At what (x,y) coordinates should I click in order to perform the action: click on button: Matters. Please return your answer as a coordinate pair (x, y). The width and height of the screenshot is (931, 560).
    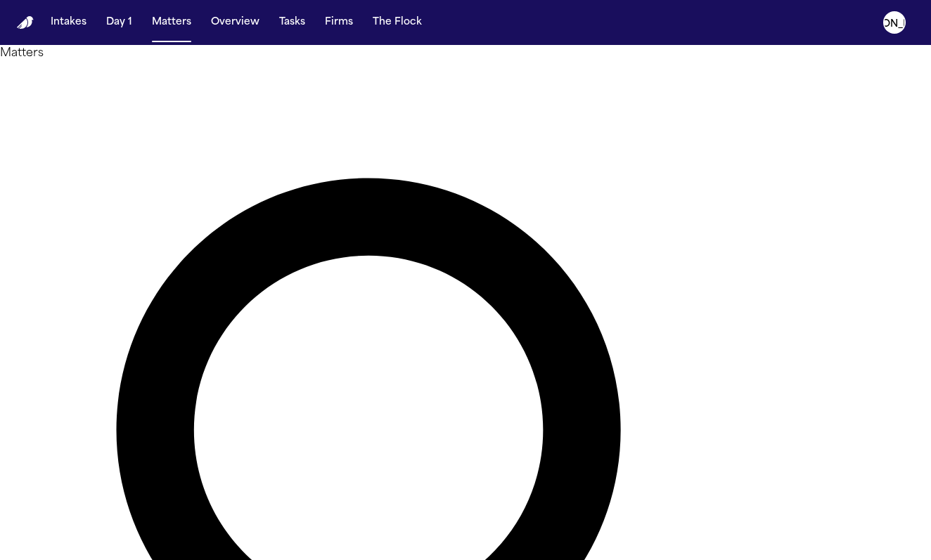
    Looking at the image, I should click on (172, 22).